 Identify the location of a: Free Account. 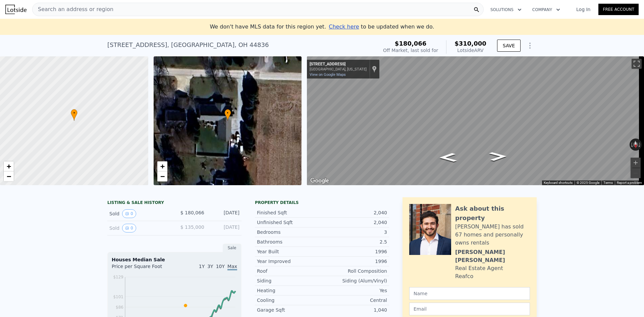
(619, 9).